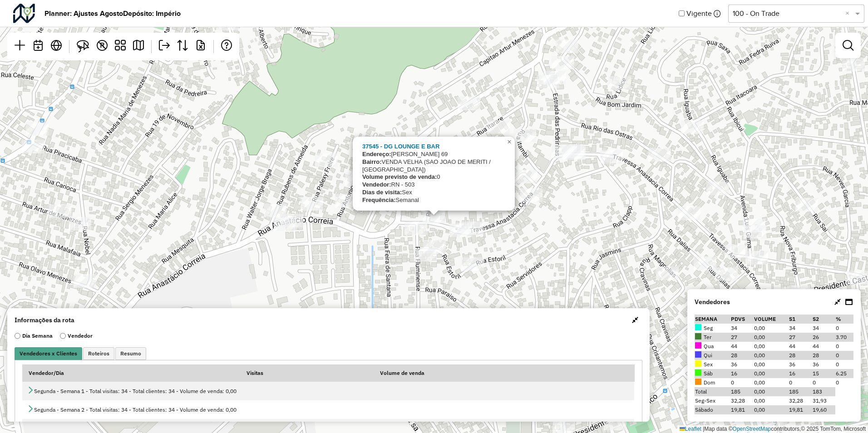 The width and height of the screenshot is (868, 433). Describe the element at coordinates (18, 335) in the screenshot. I see `input: Dia Semana` at that location.